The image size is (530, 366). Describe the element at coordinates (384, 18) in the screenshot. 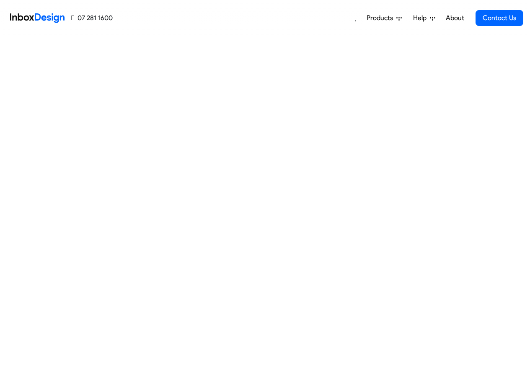

I see `a: Products` at that location.